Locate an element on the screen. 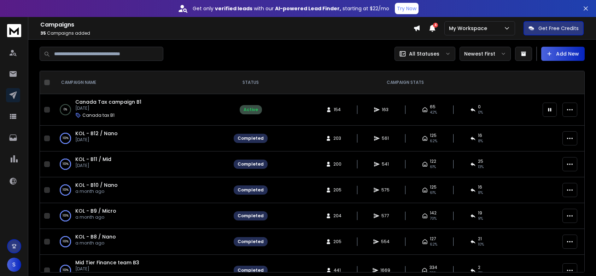 This screenshot has width=596, height=276. img: logo is located at coordinates (14, 30).